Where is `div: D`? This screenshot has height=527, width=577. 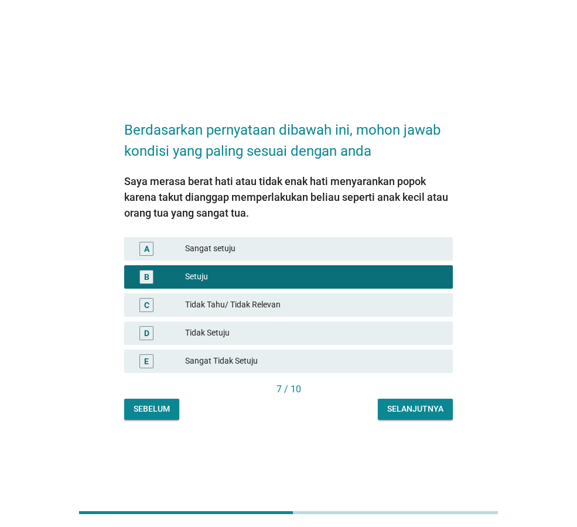
div: D is located at coordinates (147, 333).